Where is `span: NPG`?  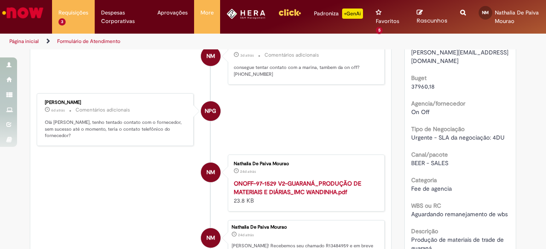 span: NPG is located at coordinates (210, 111).